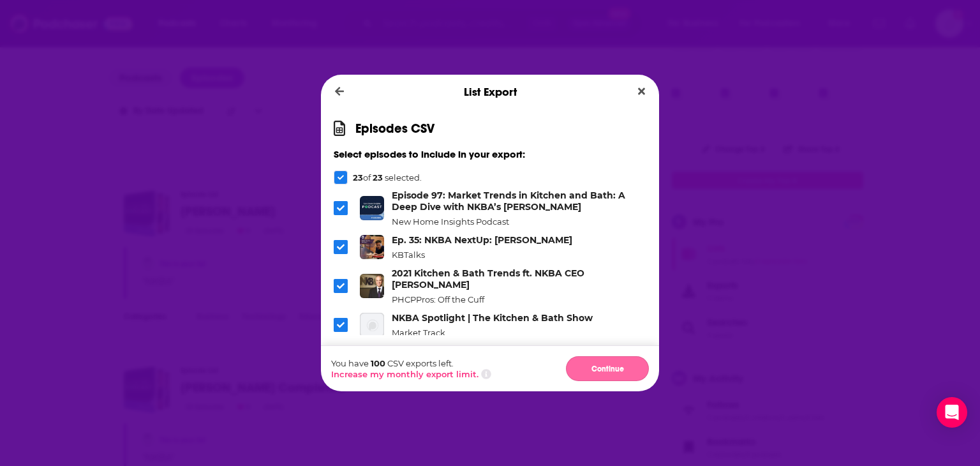  What do you see at coordinates (378, 363) in the screenshot?
I see `span: 100` at bounding box center [378, 363].